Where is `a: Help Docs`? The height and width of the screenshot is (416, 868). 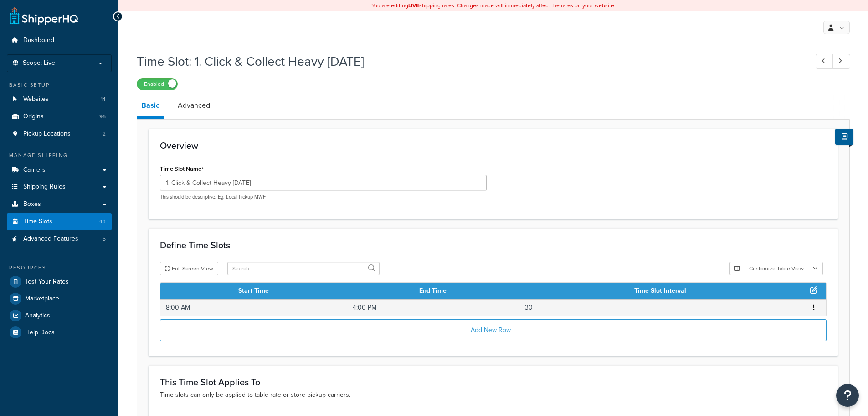 a: Help Docs is located at coordinates (60, 332).